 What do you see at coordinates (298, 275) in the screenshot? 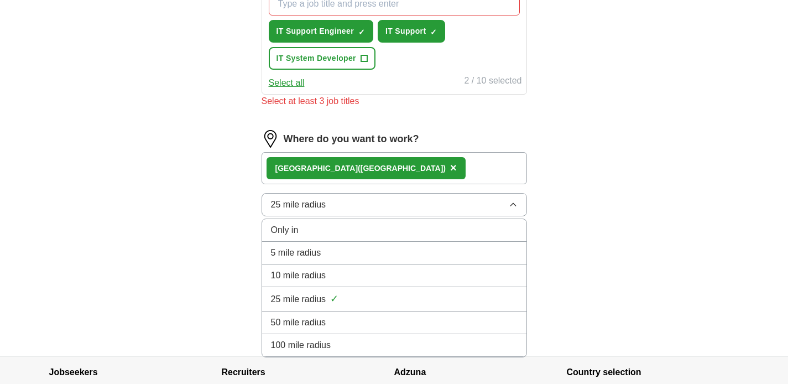
I see `span: 10 mile radius` at bounding box center [298, 275].